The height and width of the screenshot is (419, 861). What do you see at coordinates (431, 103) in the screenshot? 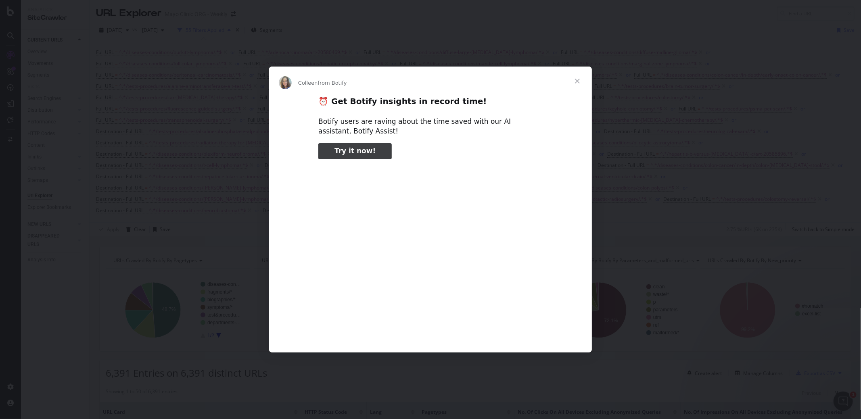
I see `h2: ⏰ Get Botify insights in record time!` at bounding box center [431, 103].